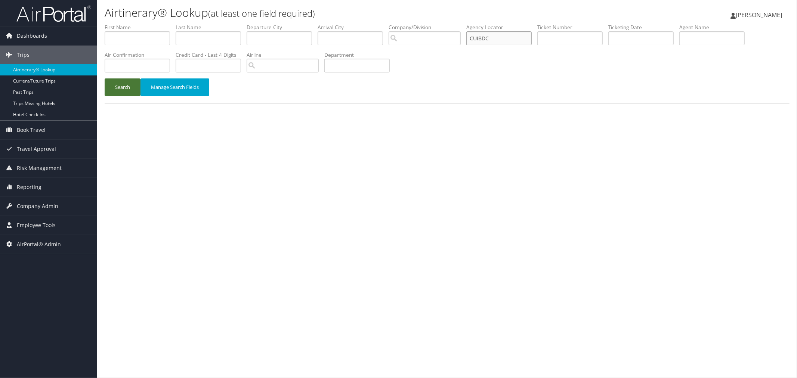  Describe the element at coordinates (644, 27) in the screenshot. I see `label: Ticketing Date` at that location.